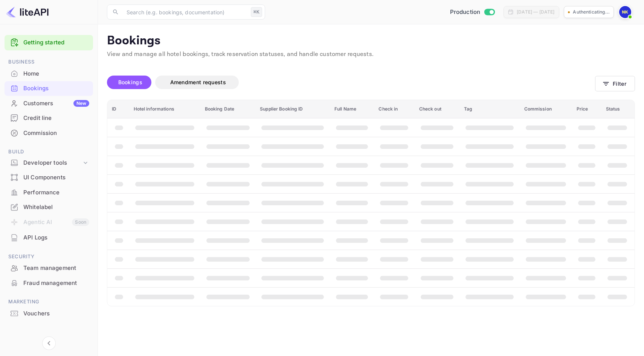 This screenshot has width=644, height=356. What do you see at coordinates (465, 12) in the screenshot?
I see `span: Production` at bounding box center [465, 12].